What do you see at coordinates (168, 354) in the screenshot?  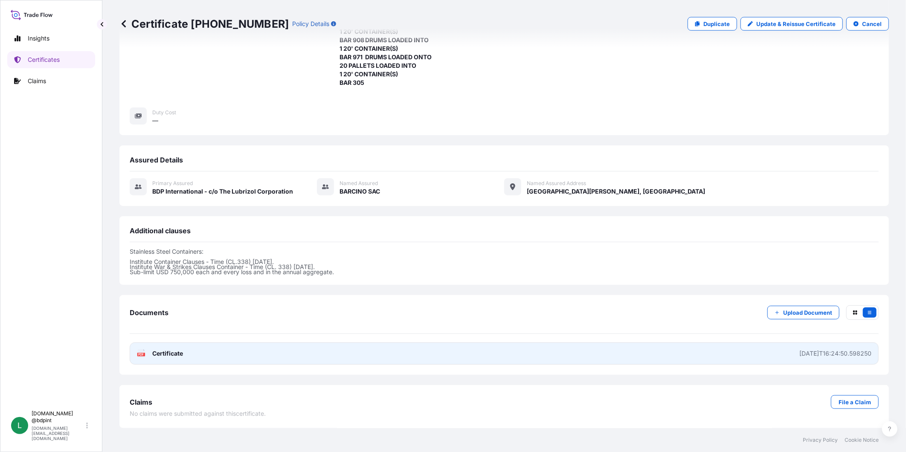 I see `span: Certificate` at bounding box center [168, 354].